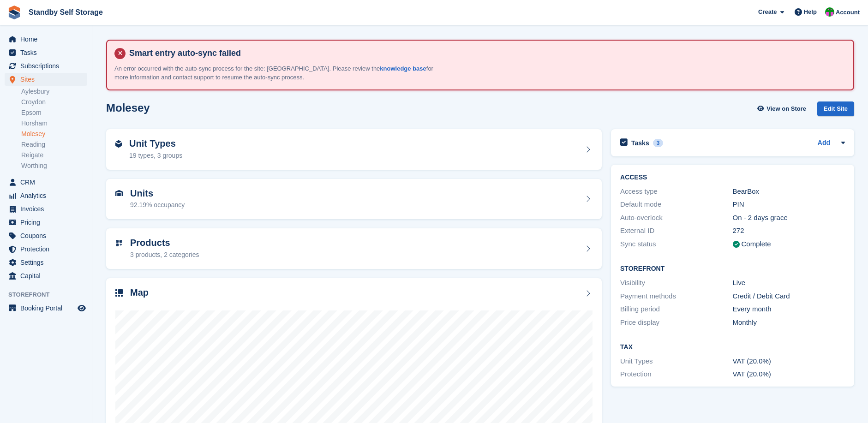 Image resolution: width=868 pixels, height=423 pixels. I want to click on span: Analytics, so click(48, 195).